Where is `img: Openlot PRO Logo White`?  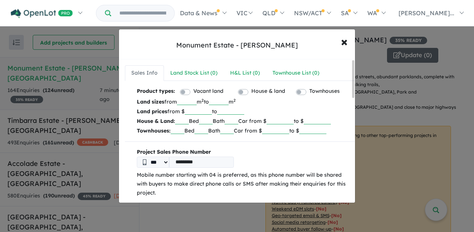
img: Openlot PRO Logo White is located at coordinates (42, 13).